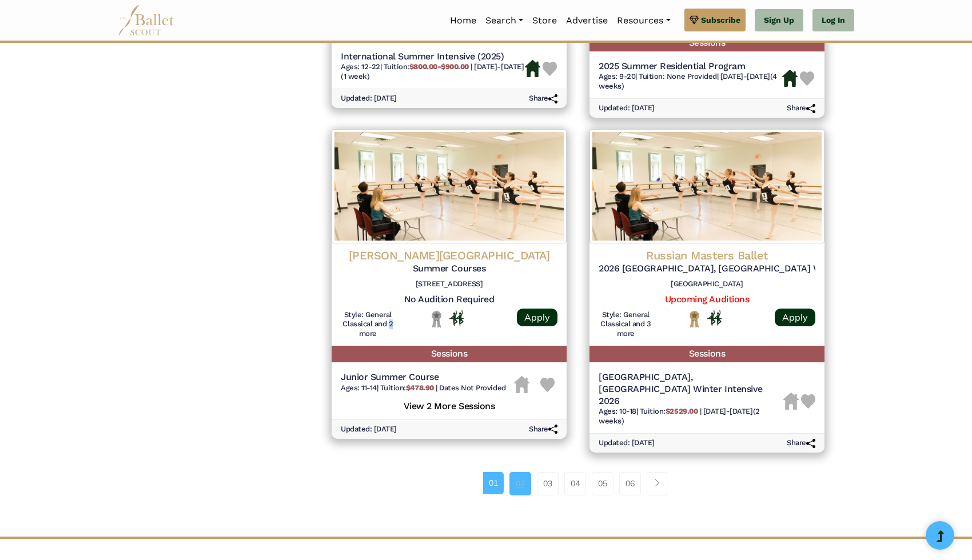 This screenshot has width=972, height=560. What do you see at coordinates (545, 20) in the screenshot?
I see `a: Store` at bounding box center [545, 20].